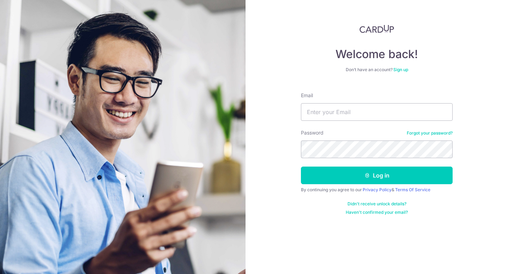 The height and width of the screenshot is (274, 508). I want to click on a: Terms Of Service, so click(412, 190).